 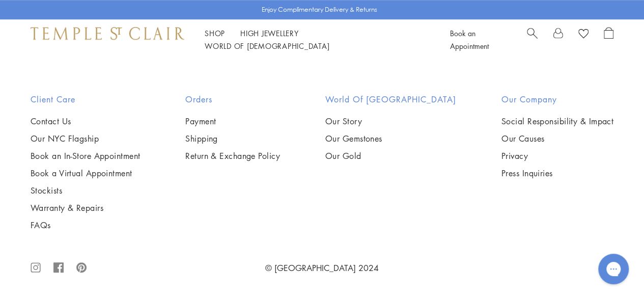 What do you see at coordinates (583, 34) in the screenshot?
I see `a: View Wishlist` at bounding box center [583, 34].